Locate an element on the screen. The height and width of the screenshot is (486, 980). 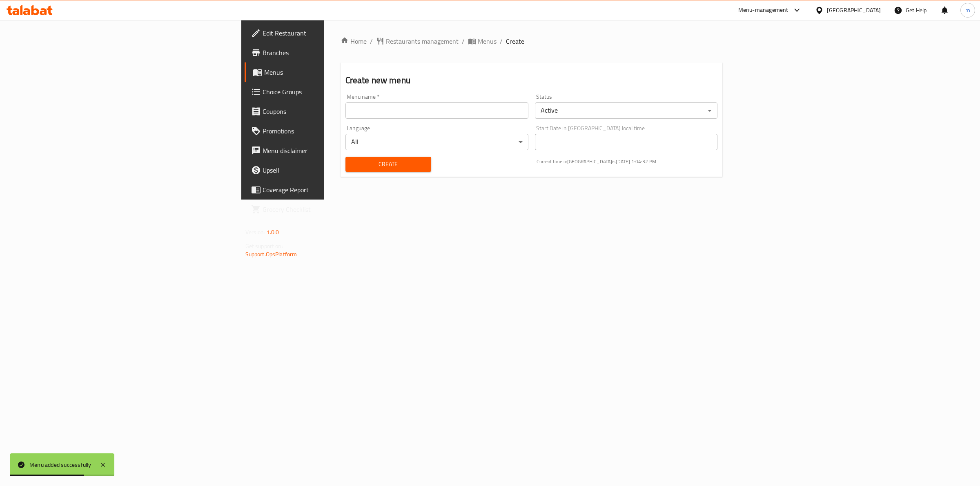
span: Coupons is located at coordinates (330, 111).